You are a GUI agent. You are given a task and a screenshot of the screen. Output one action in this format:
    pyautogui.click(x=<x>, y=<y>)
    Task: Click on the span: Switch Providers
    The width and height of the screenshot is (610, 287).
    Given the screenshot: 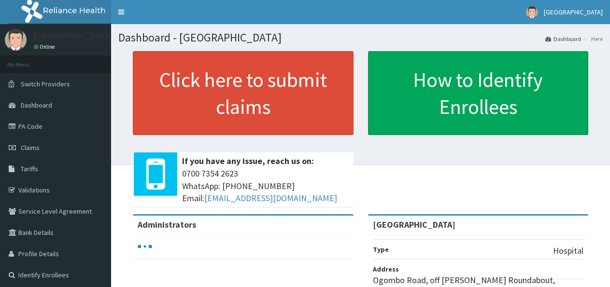 What is the action you would take?
    pyautogui.click(x=45, y=84)
    